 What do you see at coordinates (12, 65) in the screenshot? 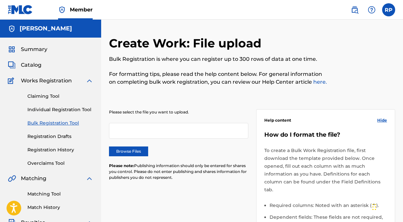
I see `img: Catalog` at bounding box center [12, 65].